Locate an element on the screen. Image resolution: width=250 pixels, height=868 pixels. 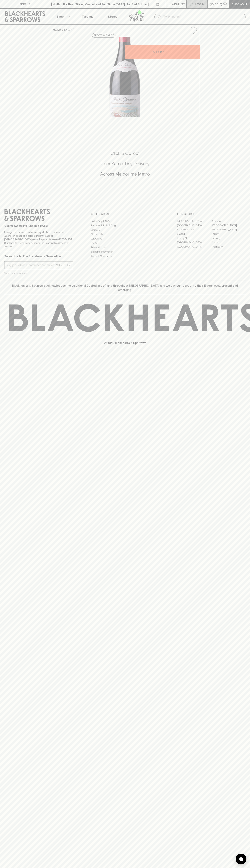
a: Brunswick West is located at coordinates (194, 229).